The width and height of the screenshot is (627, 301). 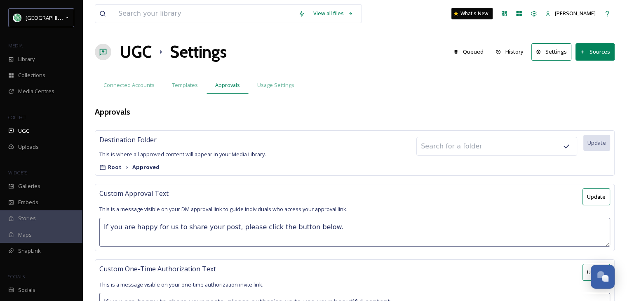 I want to click on span: Templates, so click(x=185, y=85).